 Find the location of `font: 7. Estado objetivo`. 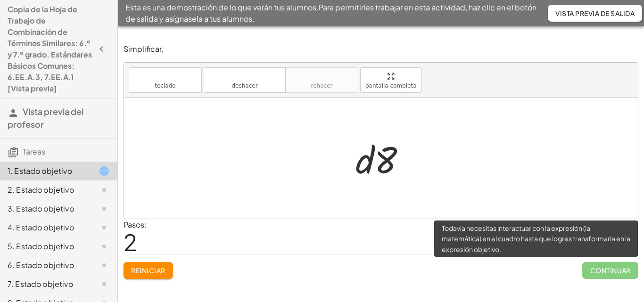

font: 7. Estado objetivo is located at coordinates (40, 283).